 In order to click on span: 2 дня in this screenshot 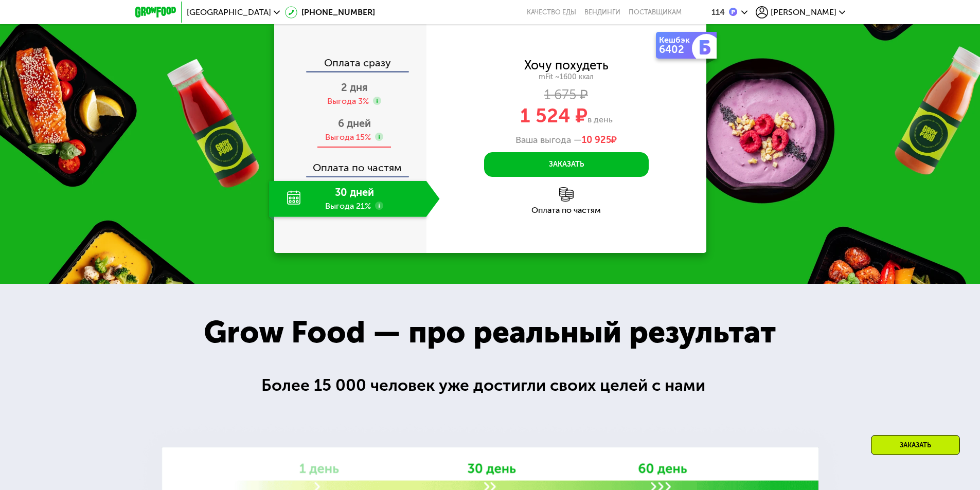, I will do `click(355, 88)`.